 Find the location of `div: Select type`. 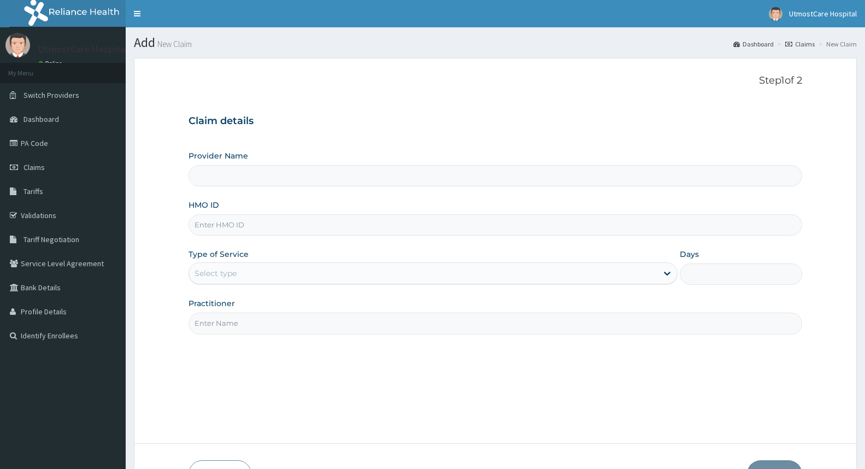

div: Select type is located at coordinates (215, 273).